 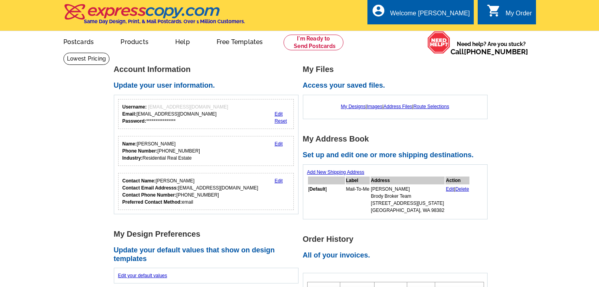 I want to click on strong: Preferred Contact Method:, so click(x=152, y=202).